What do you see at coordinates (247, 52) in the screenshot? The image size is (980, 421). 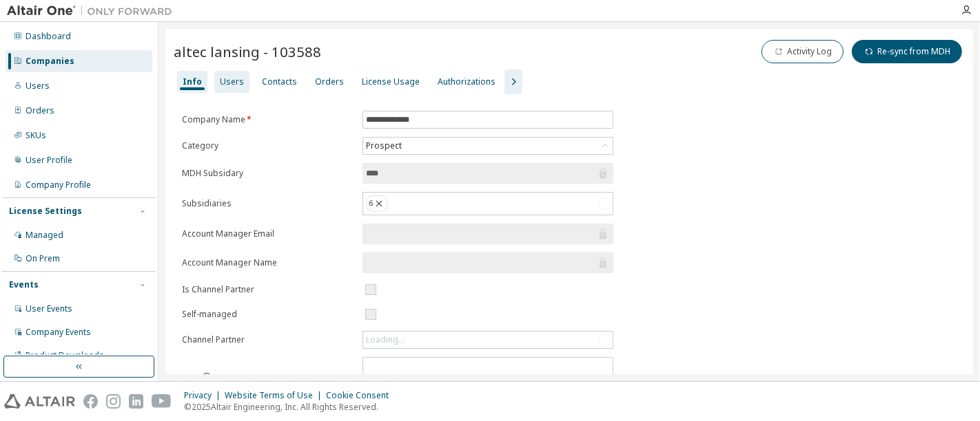 I see `span: altec lansing - 103588` at bounding box center [247, 52].